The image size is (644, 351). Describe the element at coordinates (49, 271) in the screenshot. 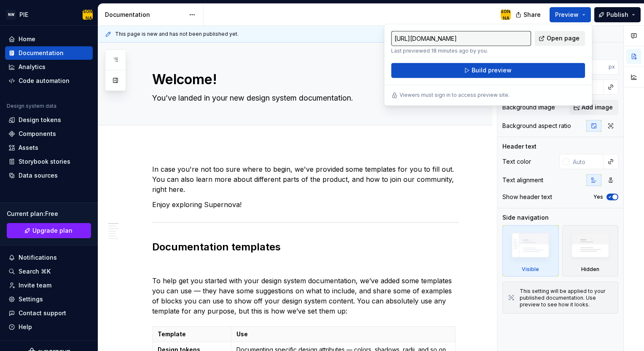

I see `button: Search ⌘K` at that location.